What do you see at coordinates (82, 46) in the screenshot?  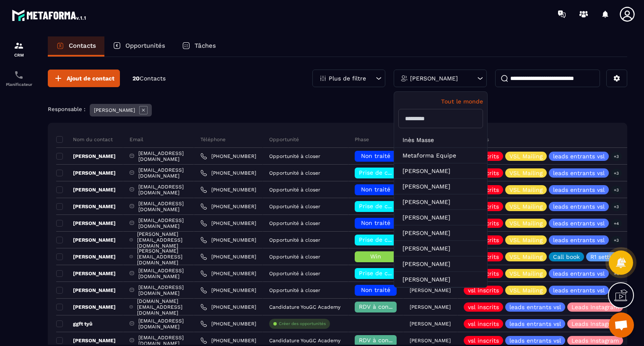 I see `p: Contacts` at bounding box center [82, 46].